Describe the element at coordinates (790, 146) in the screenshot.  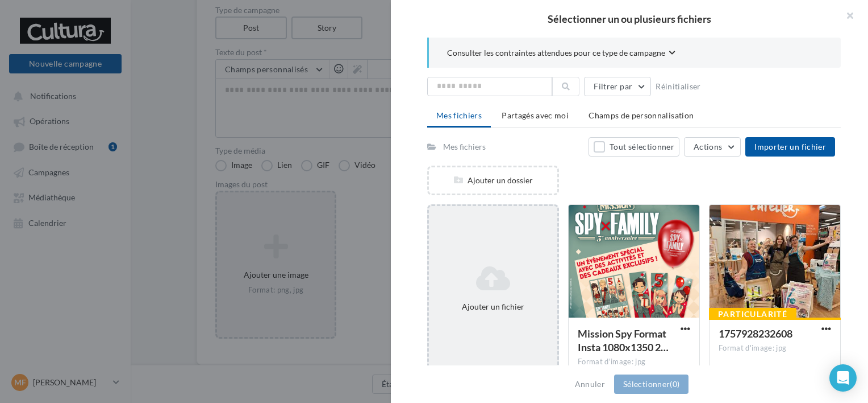
I see `span: Importer un fichier` at that location.